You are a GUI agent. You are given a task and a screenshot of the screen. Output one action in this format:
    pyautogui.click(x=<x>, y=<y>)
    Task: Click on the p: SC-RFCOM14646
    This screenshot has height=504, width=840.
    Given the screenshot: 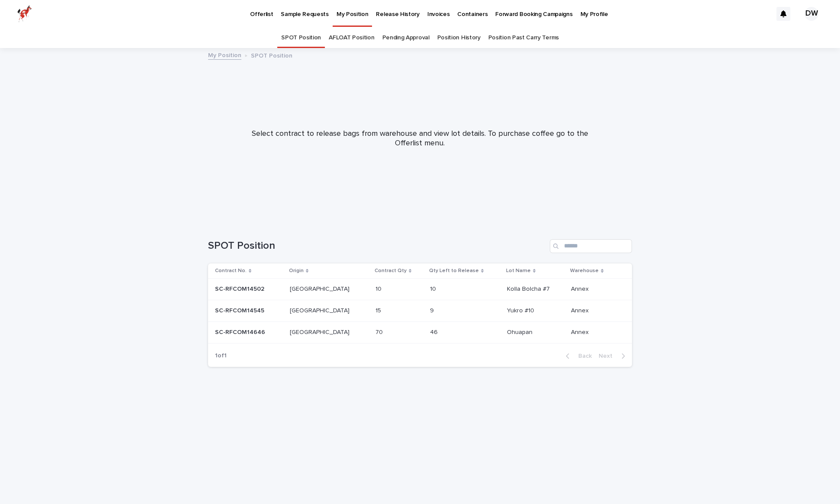 What is the action you would take?
    pyautogui.click(x=241, y=331)
    